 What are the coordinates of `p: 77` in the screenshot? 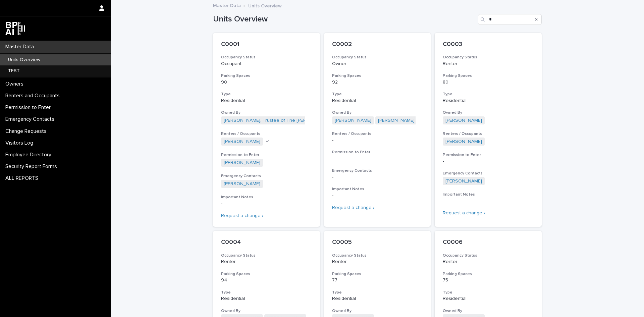 It's located at (378, 280).